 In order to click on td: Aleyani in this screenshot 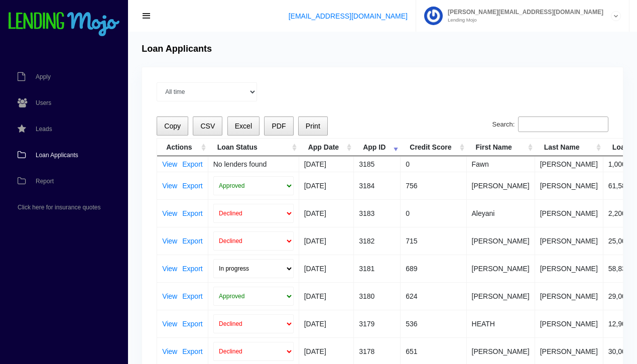, I will do `click(501, 213)`.